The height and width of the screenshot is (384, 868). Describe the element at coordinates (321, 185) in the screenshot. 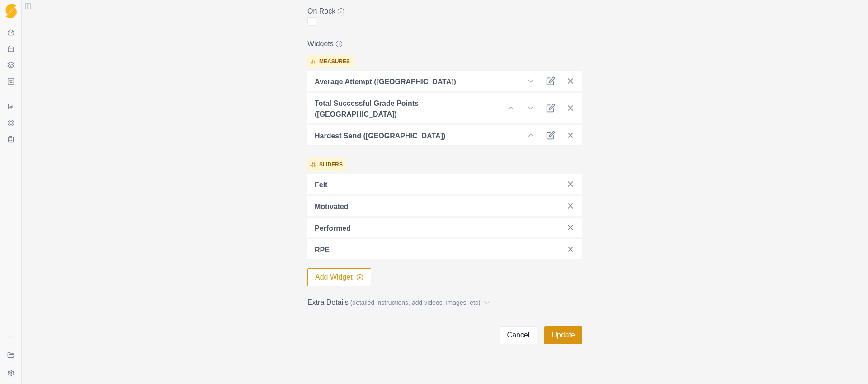

I see `p: felt` at that location.